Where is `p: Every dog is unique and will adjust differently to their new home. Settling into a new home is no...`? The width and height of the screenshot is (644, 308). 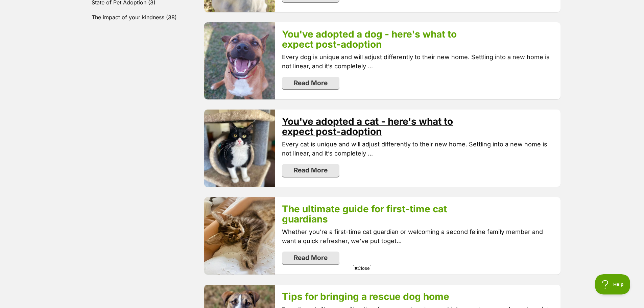 p: Every dog is unique and will adjust differently to their new home. Settling into a new home is no... is located at coordinates (418, 61).